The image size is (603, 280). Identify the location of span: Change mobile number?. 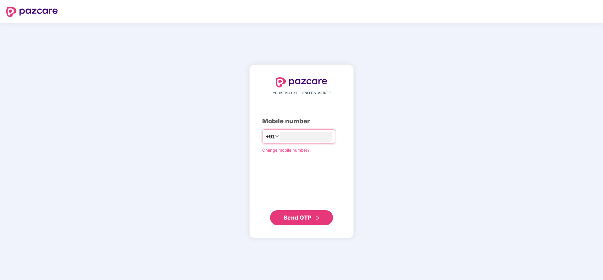
(286, 150).